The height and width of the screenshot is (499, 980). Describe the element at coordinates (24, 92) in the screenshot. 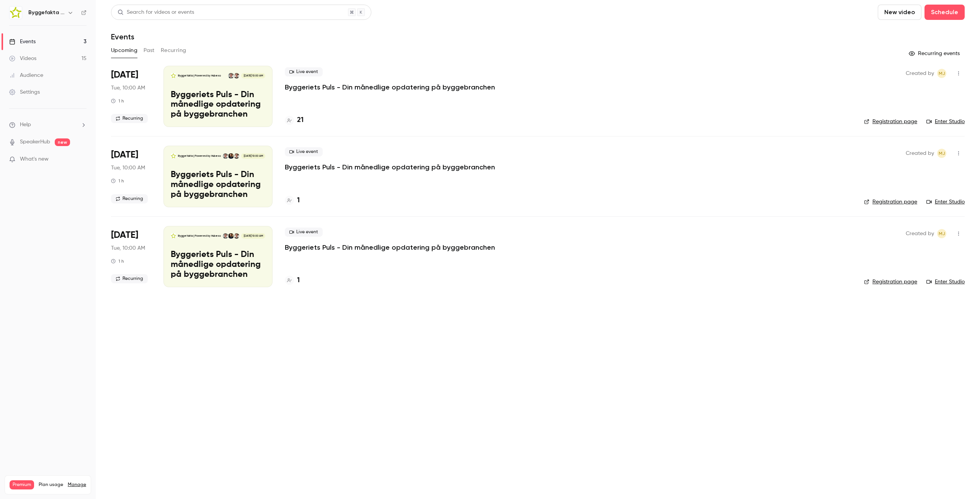

I see `div: Settings` at that location.